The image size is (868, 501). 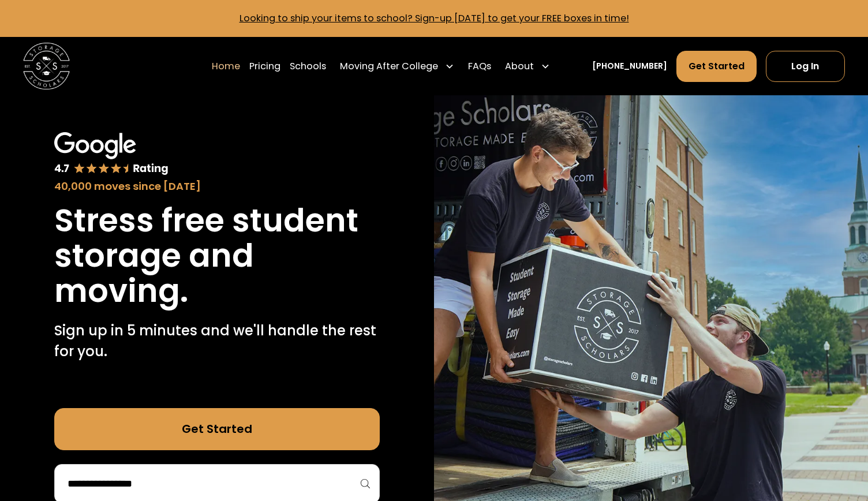 I want to click on h1: Stress free student storage and moving., so click(x=217, y=255).